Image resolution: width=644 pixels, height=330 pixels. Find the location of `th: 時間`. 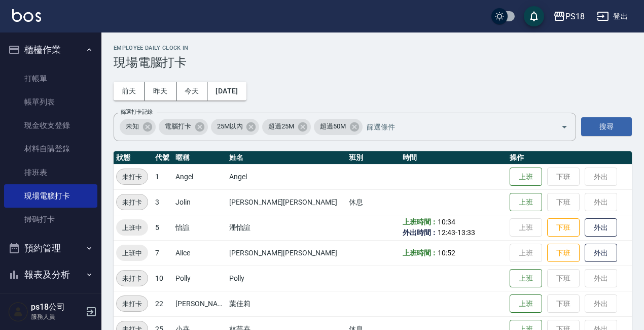

th: 時間 is located at coordinates (454, 158).